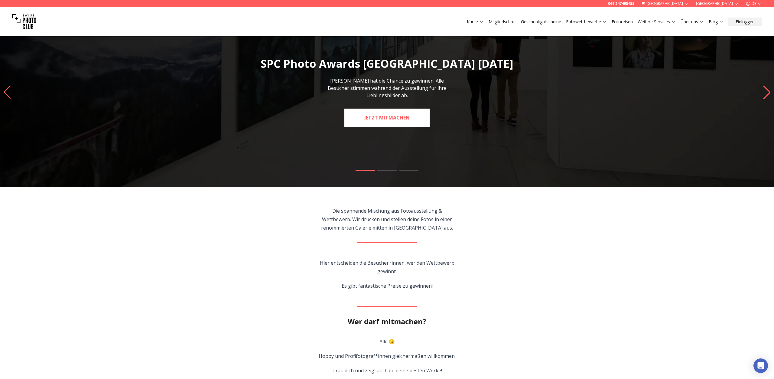  Describe the element at coordinates (475, 22) in the screenshot. I see `a: Kurse` at that location.